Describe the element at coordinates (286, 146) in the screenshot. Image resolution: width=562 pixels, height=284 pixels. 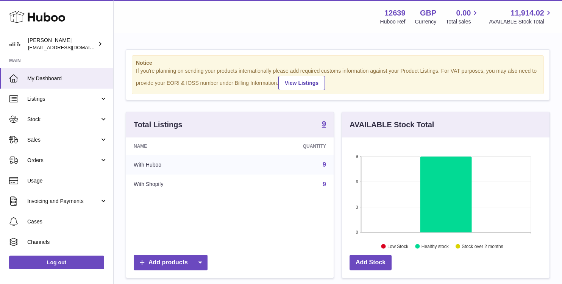
I see `th: Quantity` at that location.